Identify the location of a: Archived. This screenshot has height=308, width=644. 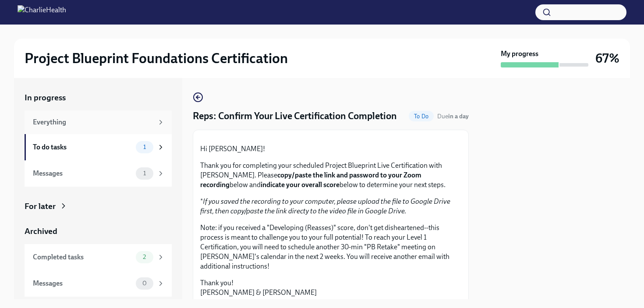
(98, 231).